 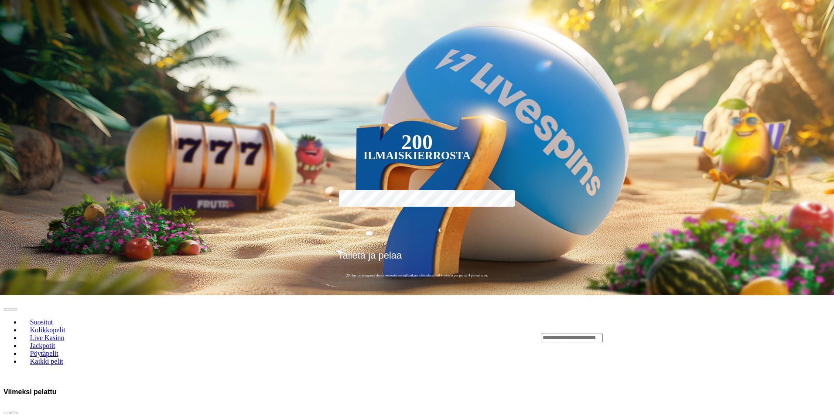 What do you see at coordinates (44, 353) in the screenshot?
I see `span: Pöytäpelit` at bounding box center [44, 353].